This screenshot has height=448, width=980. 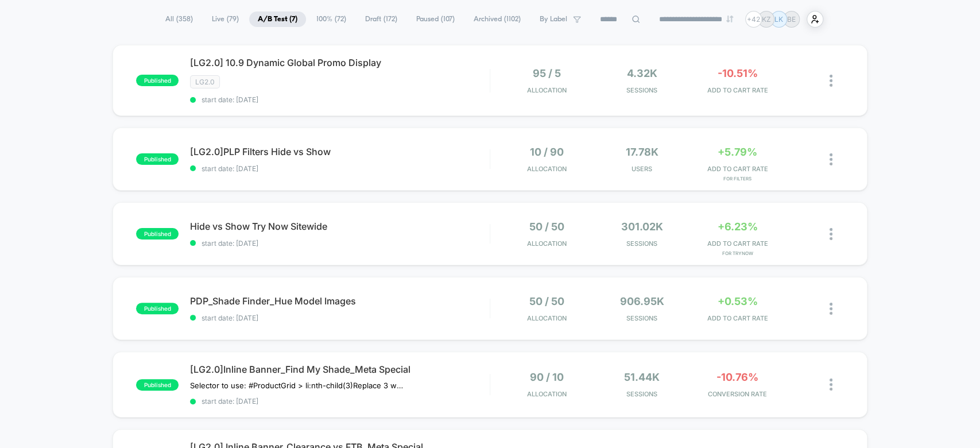 I want to click on span: A/B Test ( 7 ), so click(x=278, y=19).